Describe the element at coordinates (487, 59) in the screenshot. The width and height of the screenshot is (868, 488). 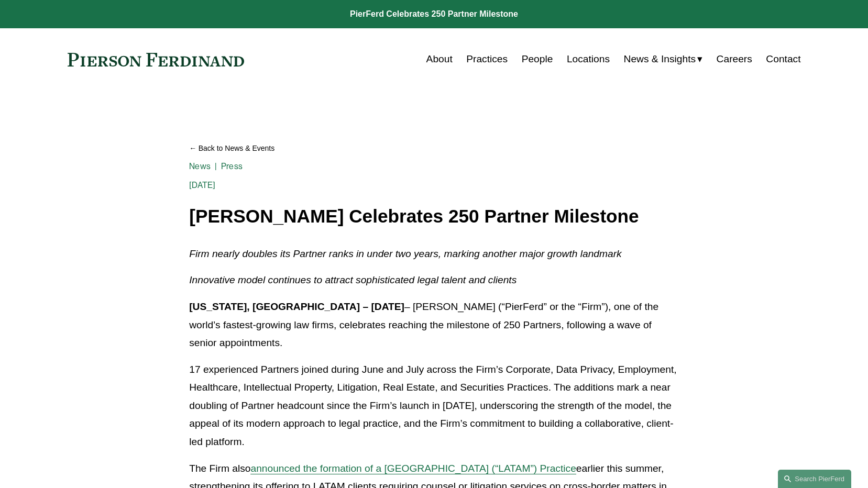
I see `a: Practices` at that location.